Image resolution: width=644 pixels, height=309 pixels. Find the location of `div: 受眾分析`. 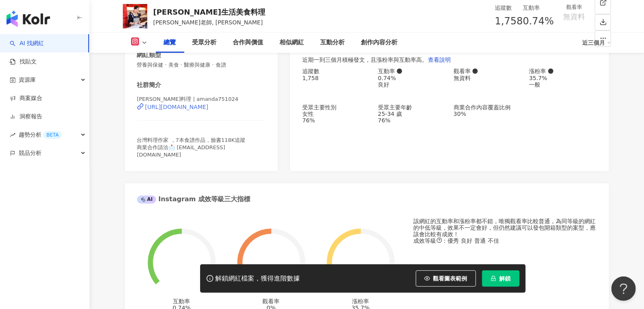

div: 受眾分析 is located at coordinates (205, 43).